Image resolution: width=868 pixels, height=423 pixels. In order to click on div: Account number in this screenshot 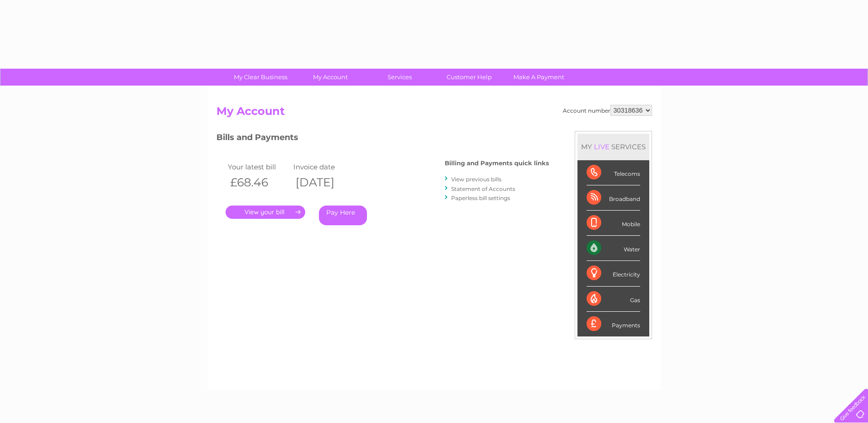, I will do `click(607, 110)`.